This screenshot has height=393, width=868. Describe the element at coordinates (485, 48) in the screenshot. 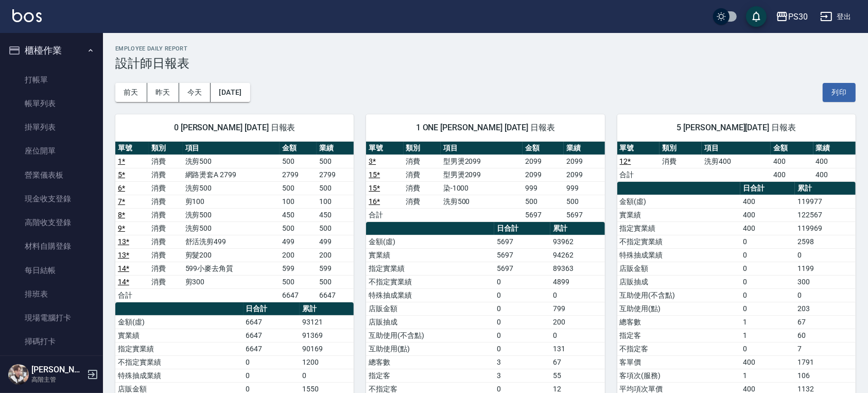

I see `h2: Employee Daily Report` at that location.